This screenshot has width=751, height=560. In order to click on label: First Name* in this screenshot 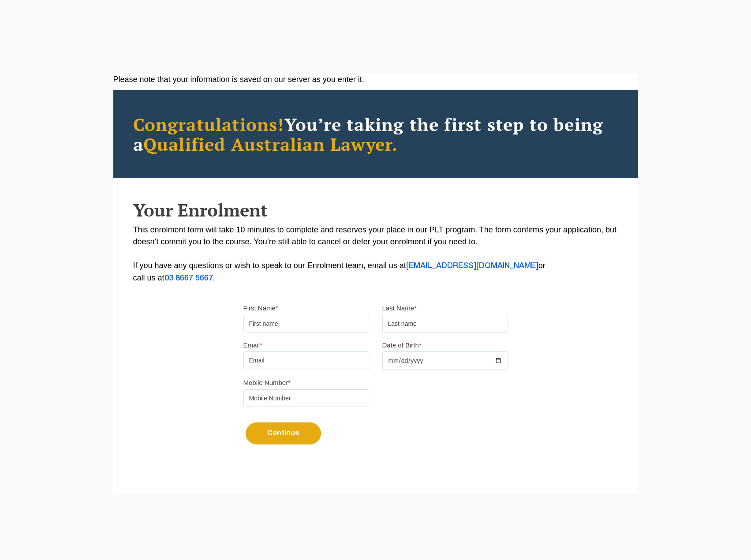, I will do `click(261, 308)`.